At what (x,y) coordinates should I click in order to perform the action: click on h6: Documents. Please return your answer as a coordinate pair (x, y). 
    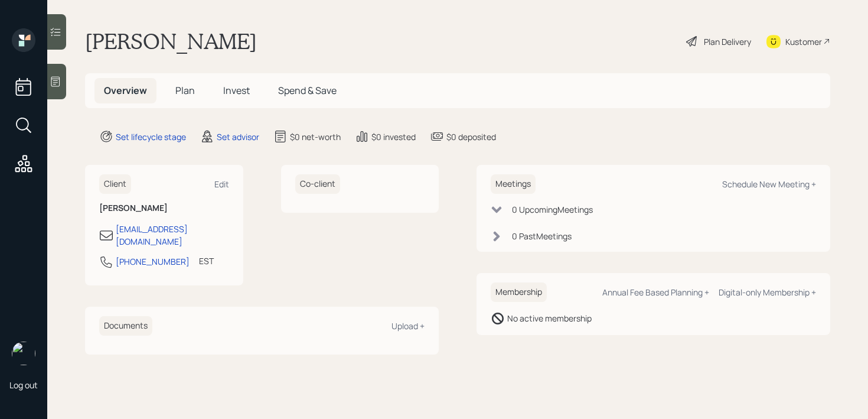
    Looking at the image, I should click on (126, 326).